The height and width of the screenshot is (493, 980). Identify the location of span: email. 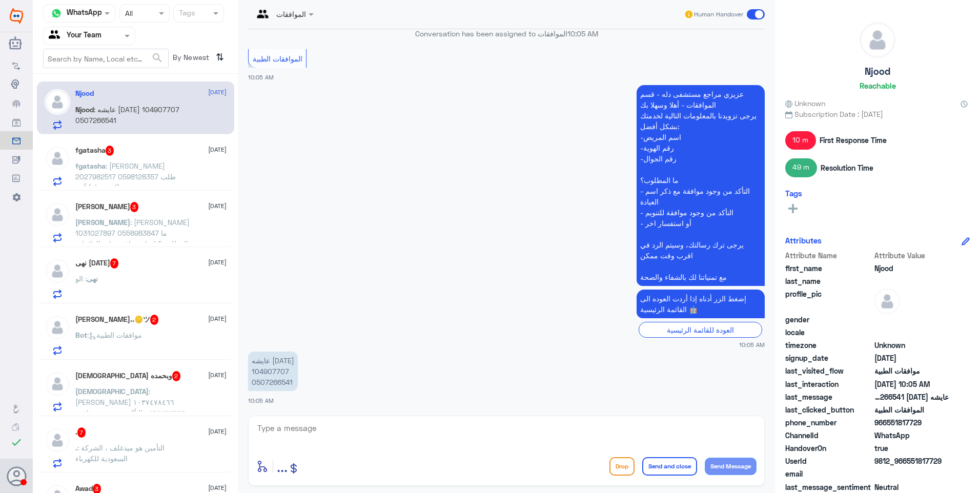
(829, 474).